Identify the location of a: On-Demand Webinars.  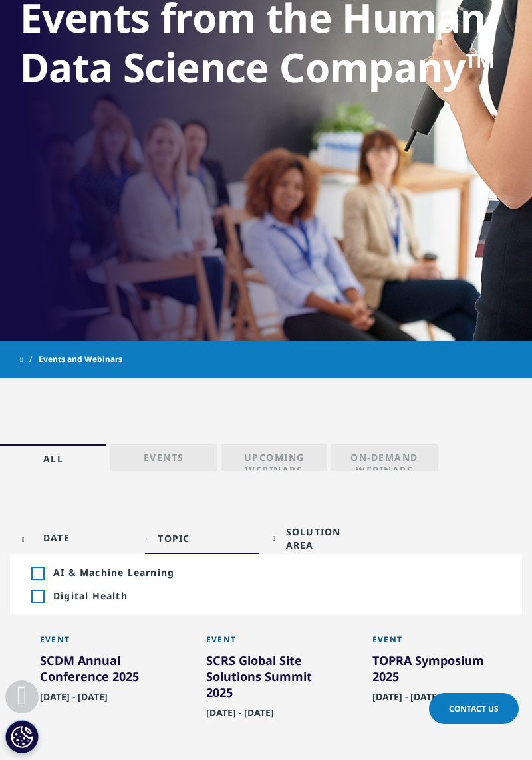
(384, 458).